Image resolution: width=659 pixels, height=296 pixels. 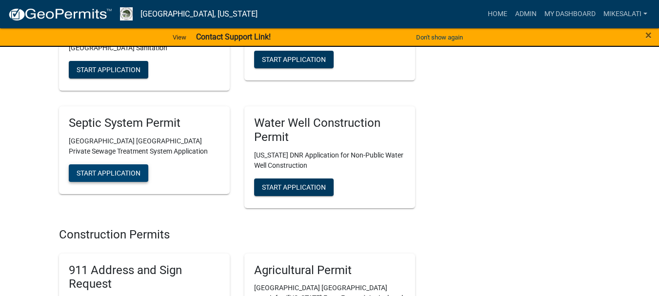 I want to click on button: Don't show again, so click(x=440, y=37).